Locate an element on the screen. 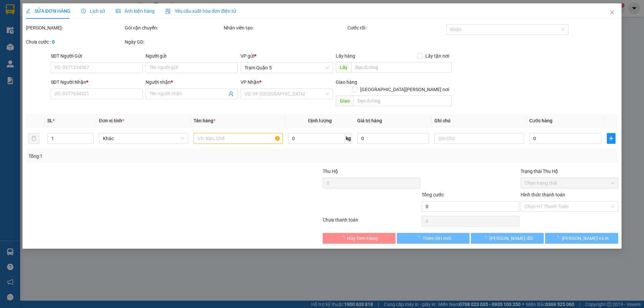 The image size is (644, 308). span: Chọn trạng thái is located at coordinates (569, 183).